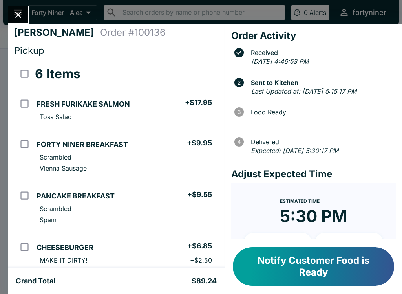 The height and width of the screenshot is (294, 402). Describe the element at coordinates (313, 36) in the screenshot. I see `h4: Order Activity` at that location.